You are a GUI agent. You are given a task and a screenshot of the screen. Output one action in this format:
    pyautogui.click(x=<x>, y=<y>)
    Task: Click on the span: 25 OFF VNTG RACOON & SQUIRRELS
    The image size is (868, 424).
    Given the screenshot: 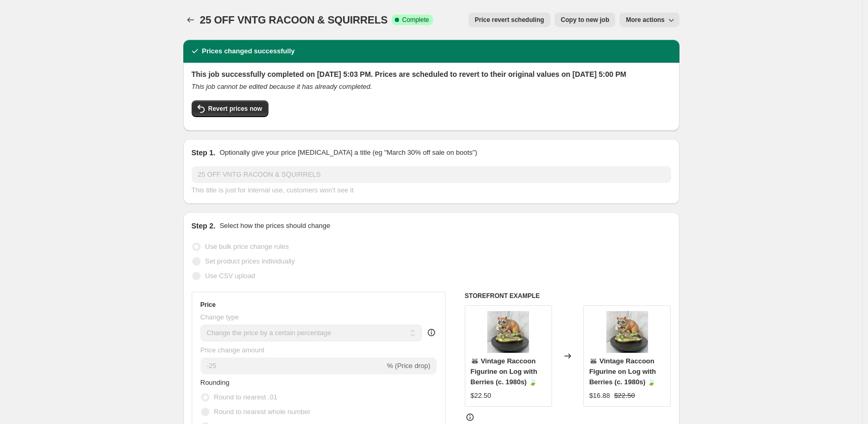 What is the action you would take?
    pyautogui.click(x=294, y=20)
    